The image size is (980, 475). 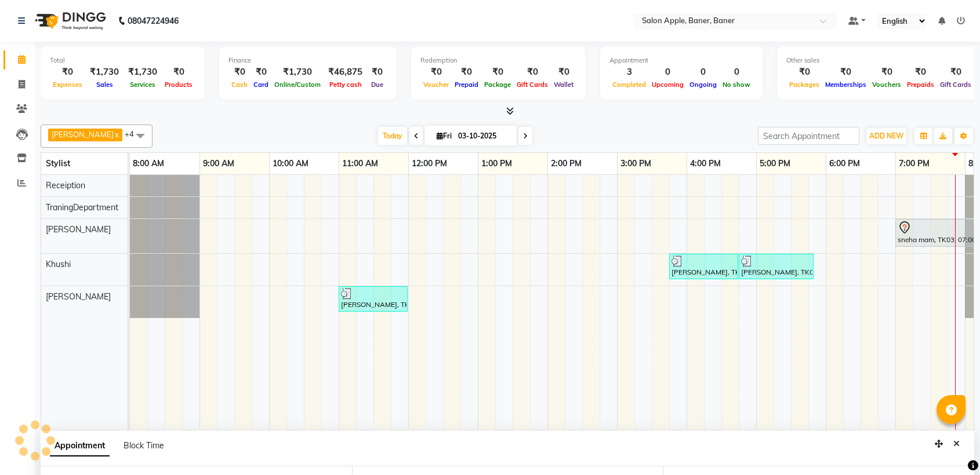 I want to click on span: Fri, so click(x=444, y=136).